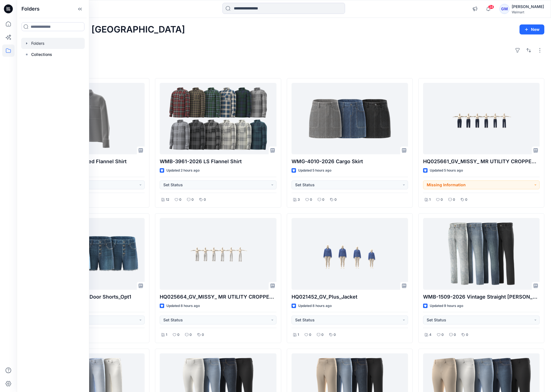 The width and height of the screenshot is (551, 392). I want to click on span: 24, so click(490, 7).